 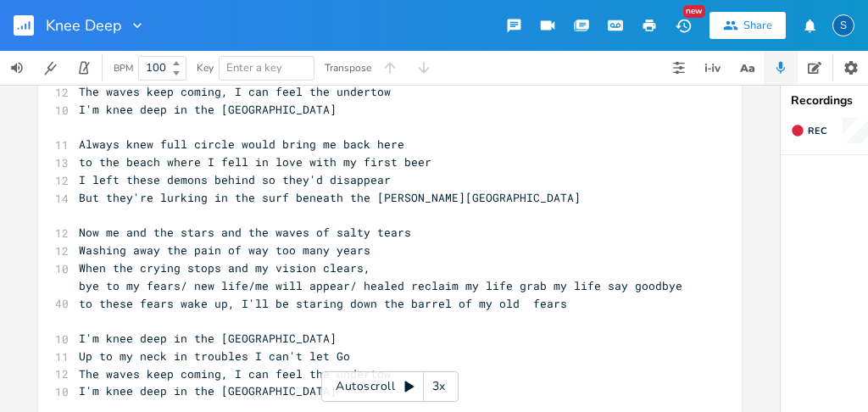 I want to click on div: BPM, so click(x=123, y=68).